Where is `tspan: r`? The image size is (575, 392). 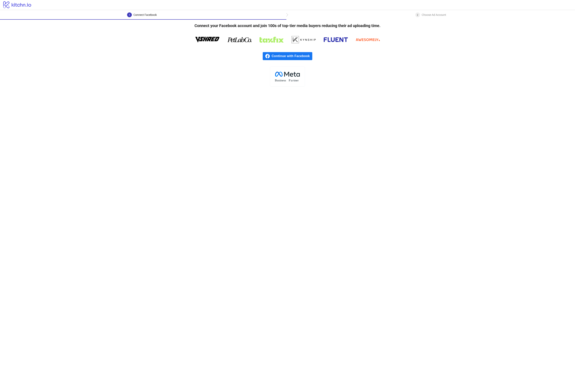 tspan: r is located at coordinates (293, 80).